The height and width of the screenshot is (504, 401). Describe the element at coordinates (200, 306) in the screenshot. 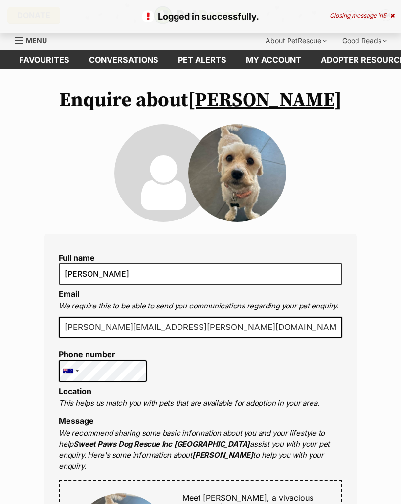

I see `p: We require this to be able to send you communications regarding your pet enquiry.` at that location.